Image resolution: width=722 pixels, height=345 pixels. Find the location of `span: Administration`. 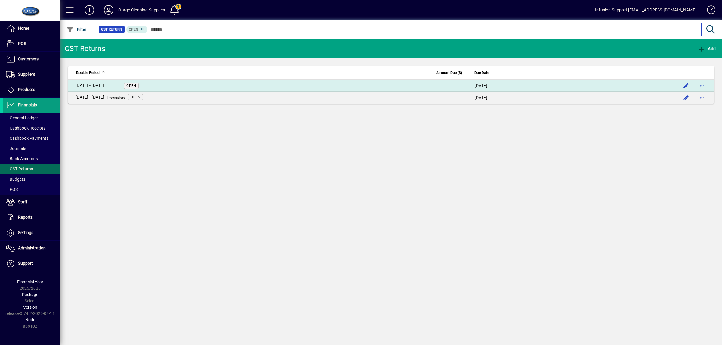

span: Administration is located at coordinates (32, 248).